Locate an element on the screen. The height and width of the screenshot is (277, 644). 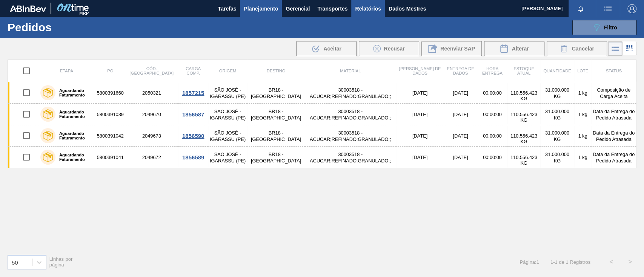
font: Reenviar SAP is located at coordinates (458, 48).